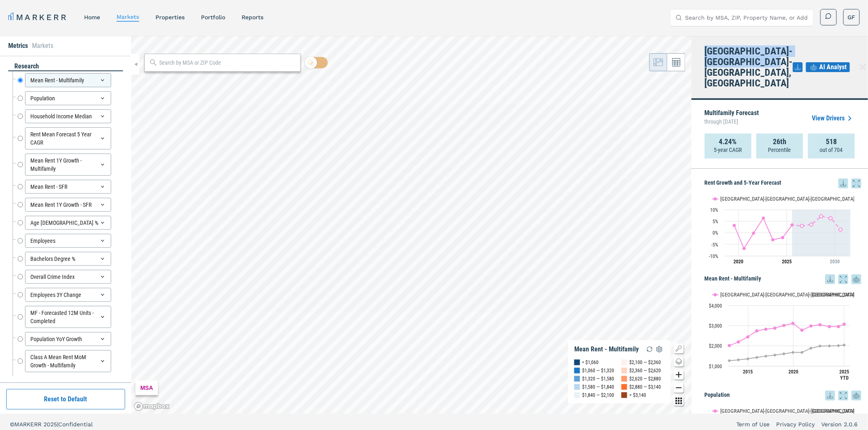 The width and height of the screenshot is (868, 430). What do you see at coordinates (213, 17) in the screenshot?
I see `a: Portfolio` at bounding box center [213, 17].